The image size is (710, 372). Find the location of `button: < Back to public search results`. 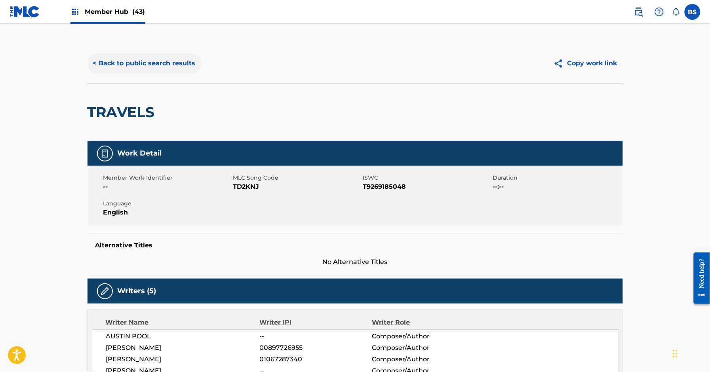

button: < Back to public search results is located at coordinates (144, 63).